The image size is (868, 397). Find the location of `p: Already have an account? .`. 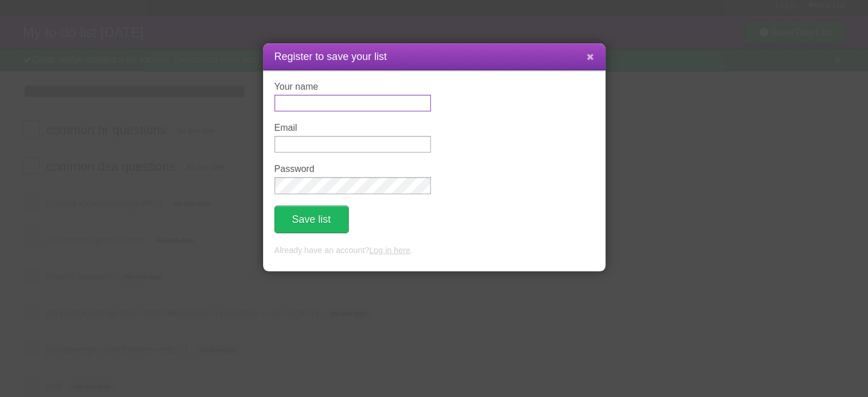

p: Already have an account? . is located at coordinates (434, 251).